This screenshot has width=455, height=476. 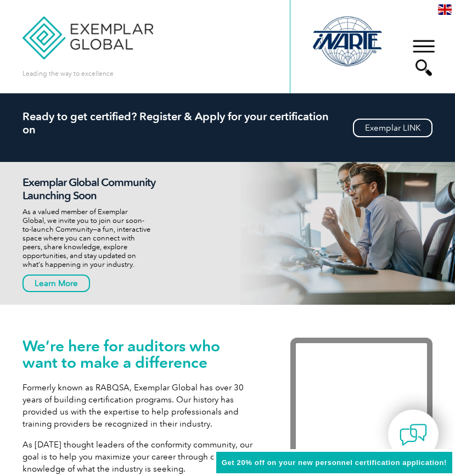 I want to click on img: contact-chat.png, so click(x=414, y=435).